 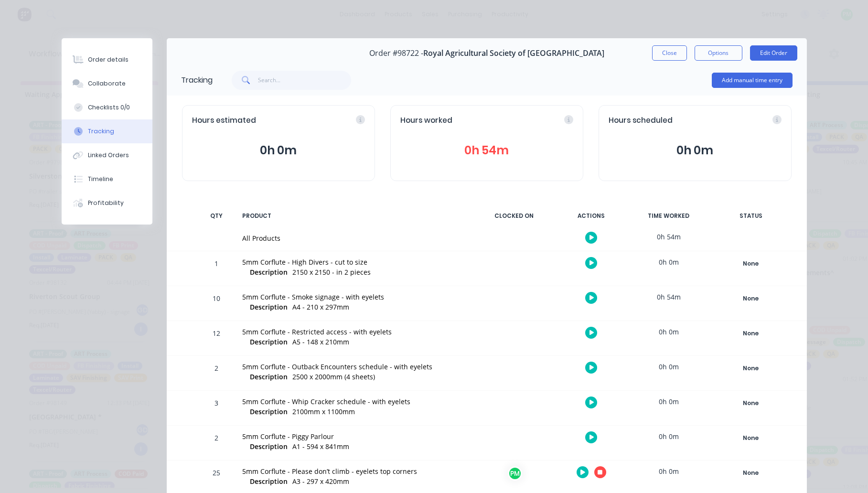 What do you see at coordinates (216, 408) in the screenshot?
I see `div: 3` at bounding box center [216, 408].